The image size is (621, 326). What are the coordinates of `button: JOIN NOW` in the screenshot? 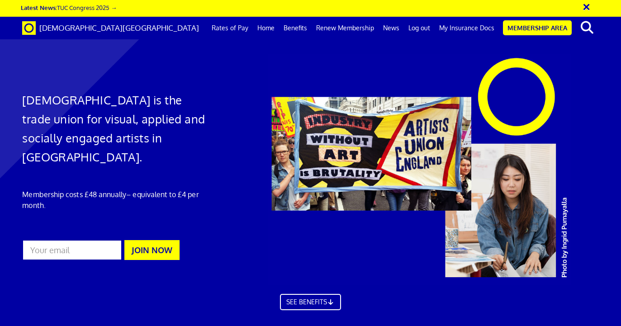 It's located at (152, 250).